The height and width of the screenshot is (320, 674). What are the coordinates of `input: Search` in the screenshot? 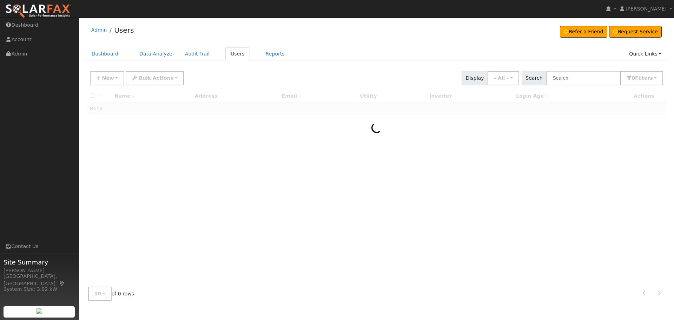 It's located at (583, 78).